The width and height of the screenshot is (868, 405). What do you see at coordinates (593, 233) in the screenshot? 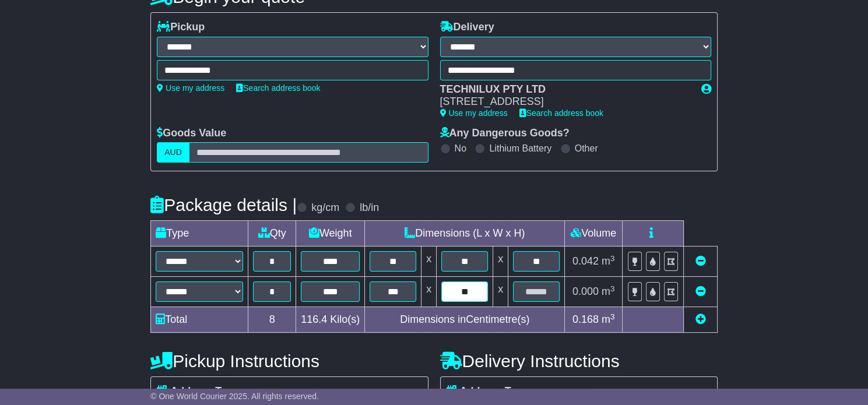
I see `td: Volume` at bounding box center [593, 233].